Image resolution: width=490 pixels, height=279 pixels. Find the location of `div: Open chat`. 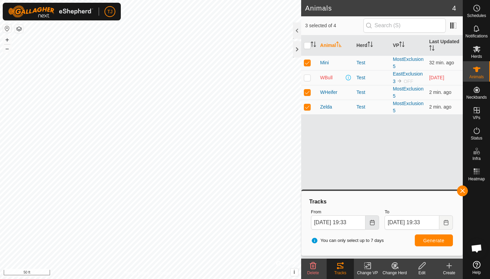

div: Open chat is located at coordinates (477, 248).